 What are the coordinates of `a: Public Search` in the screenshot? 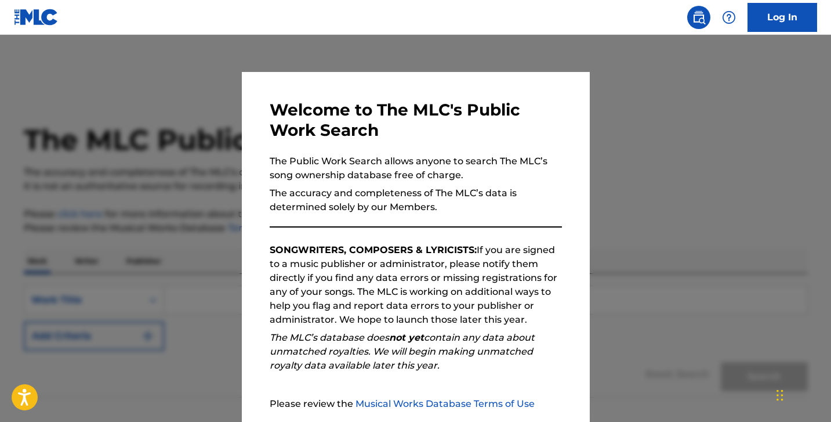 It's located at (699, 17).